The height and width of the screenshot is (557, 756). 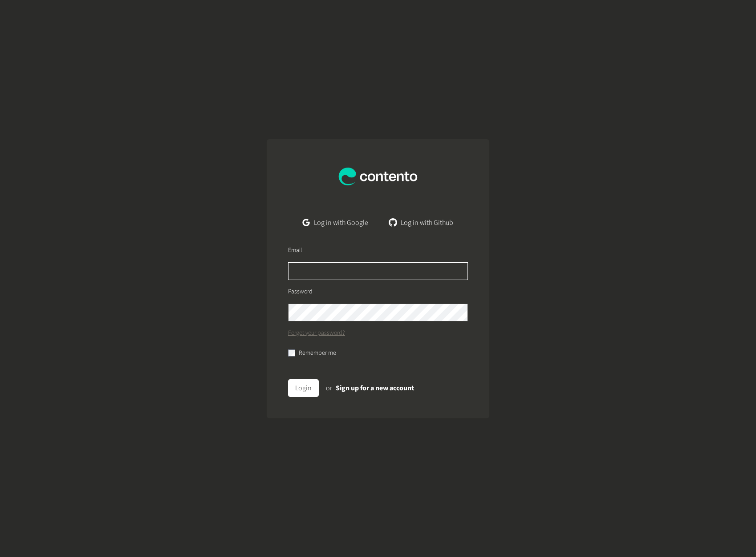 I want to click on a: Sign up for a new account, so click(x=375, y=388).